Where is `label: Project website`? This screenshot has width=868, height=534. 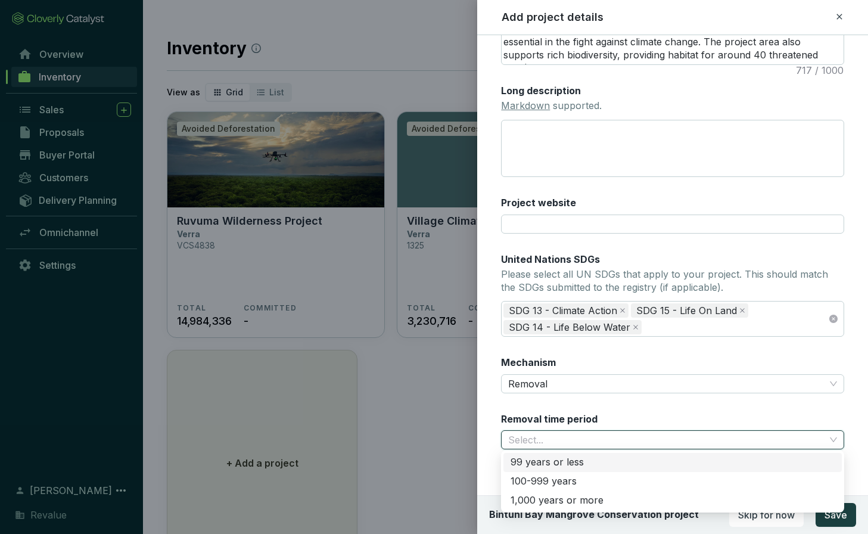
label: Project website is located at coordinates (539, 203).